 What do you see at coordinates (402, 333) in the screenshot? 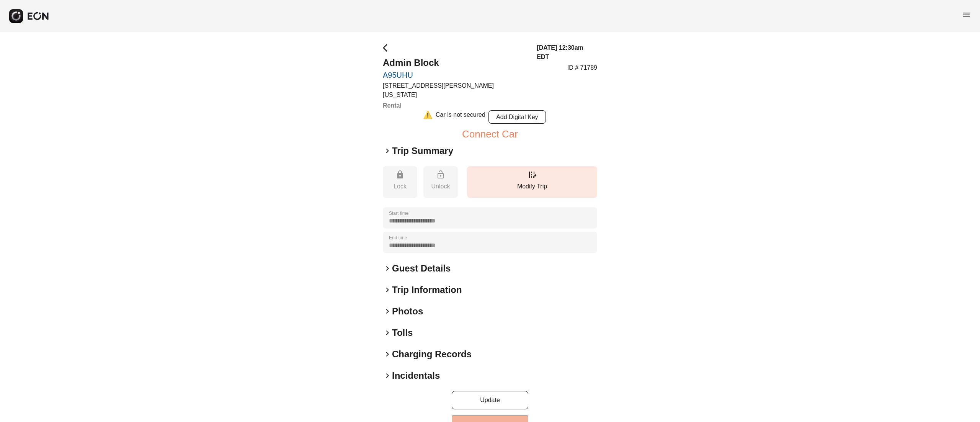
I see `h2: Tolls` at bounding box center [402, 333].